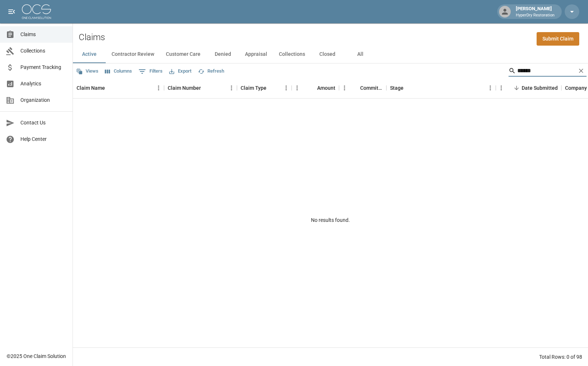 Image resolution: width=588 pixels, height=366 pixels. I want to click on span: Organization, so click(44, 100).